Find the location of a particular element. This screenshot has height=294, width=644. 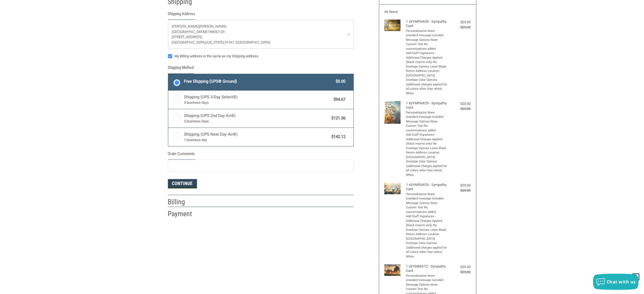

h4: 1 x SYMMIST2 - Sympathy Card is located at coordinates (427, 269).